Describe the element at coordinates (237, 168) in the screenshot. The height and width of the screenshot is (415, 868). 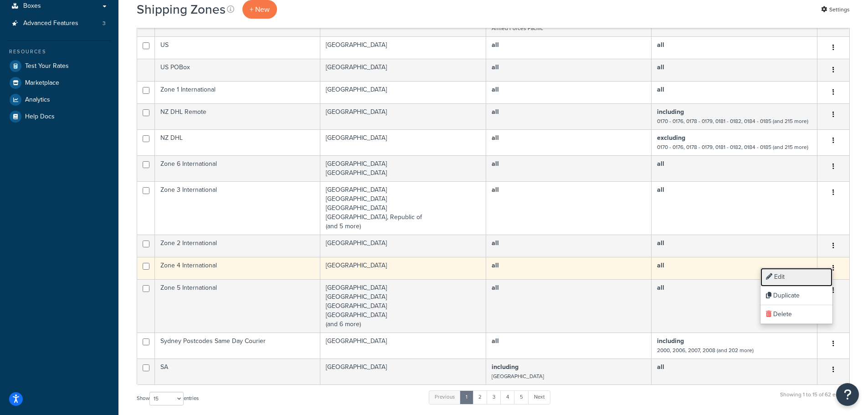
I see `td: Zone 6 International` at that location.